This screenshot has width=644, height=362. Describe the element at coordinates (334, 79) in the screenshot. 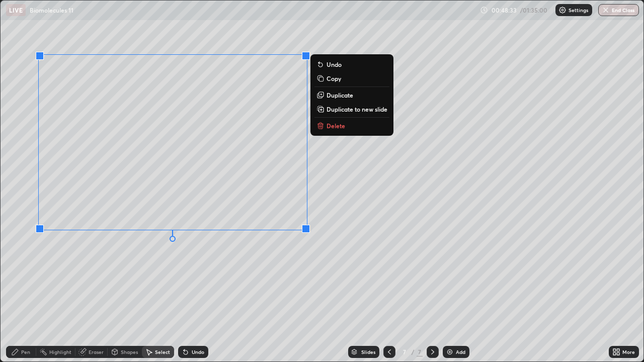

I see `p: Copy` at that location.